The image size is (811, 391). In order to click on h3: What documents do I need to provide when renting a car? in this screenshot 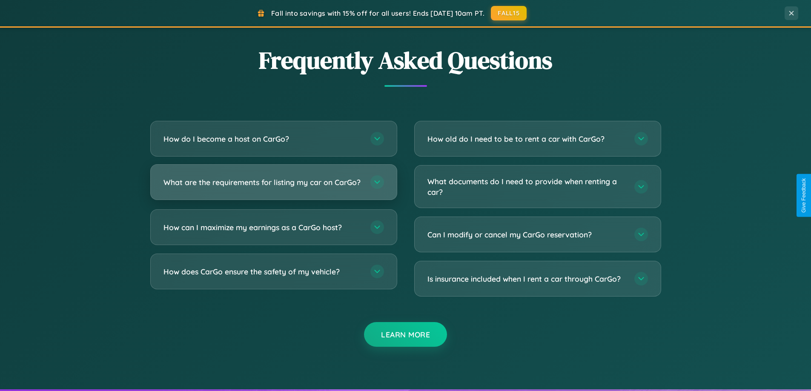, I will do `click(527, 186)`.